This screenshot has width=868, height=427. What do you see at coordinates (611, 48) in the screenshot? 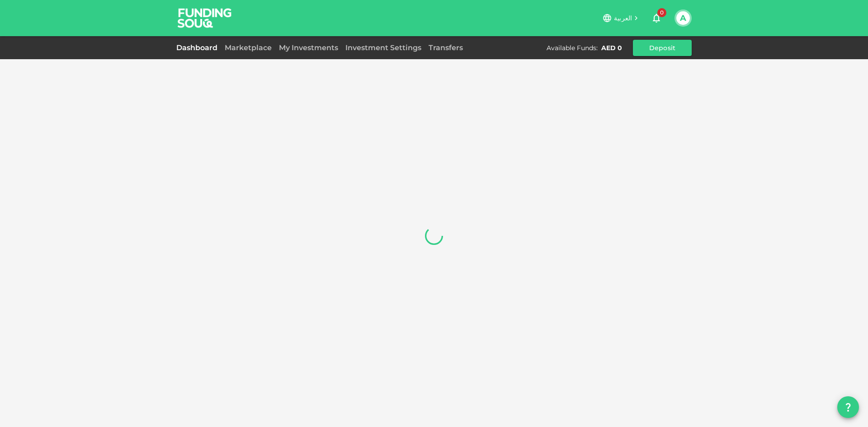
I see `div: AED 0` at bounding box center [611, 48].